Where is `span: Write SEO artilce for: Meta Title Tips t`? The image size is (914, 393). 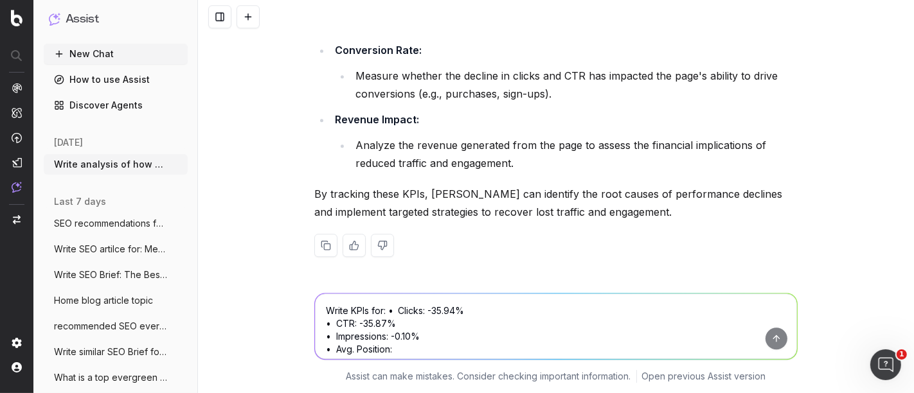
span: Write SEO artilce for: Meta Title Tips t is located at coordinates (111, 249).